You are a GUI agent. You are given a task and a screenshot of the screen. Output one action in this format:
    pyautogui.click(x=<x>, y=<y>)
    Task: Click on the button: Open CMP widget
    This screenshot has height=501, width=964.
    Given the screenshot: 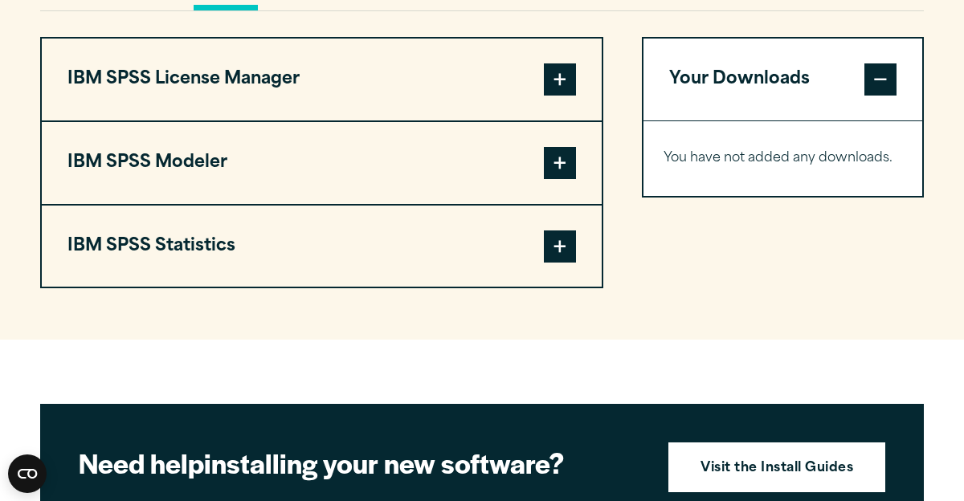 What is the action you would take?
    pyautogui.click(x=27, y=474)
    